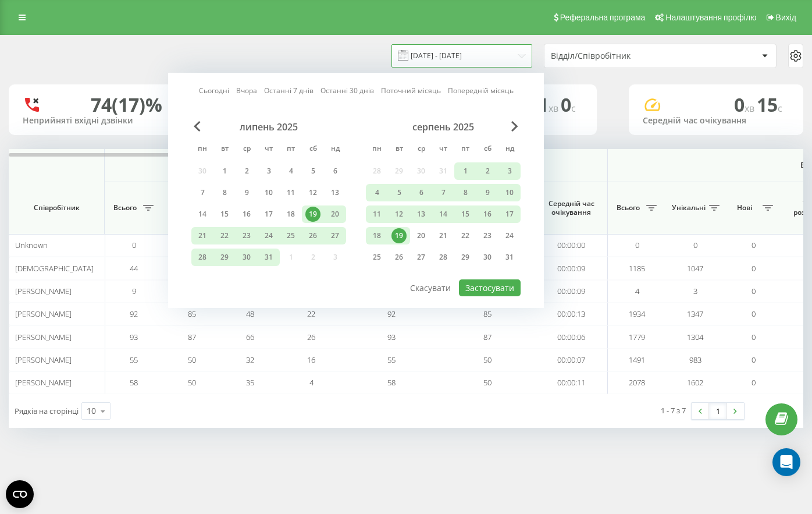  What do you see at coordinates (571, 383) in the screenshot?
I see `td: 00:00:11` at bounding box center [571, 383].